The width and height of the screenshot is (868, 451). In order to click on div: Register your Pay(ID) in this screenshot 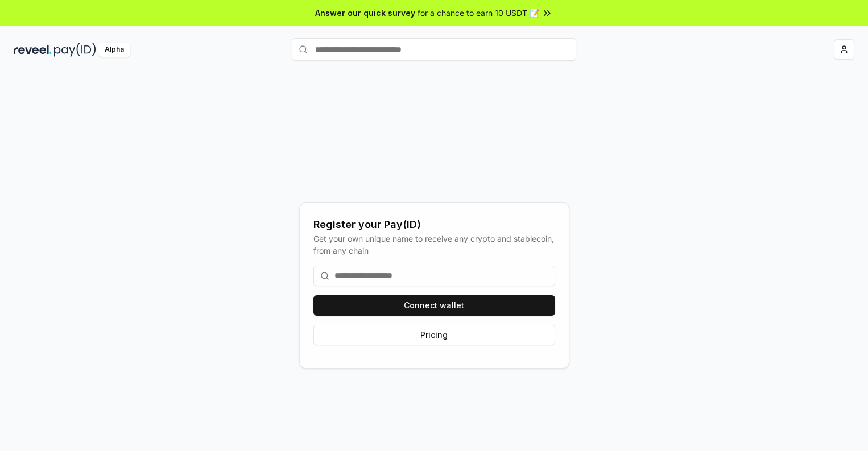, I will do `click(434, 225)`.